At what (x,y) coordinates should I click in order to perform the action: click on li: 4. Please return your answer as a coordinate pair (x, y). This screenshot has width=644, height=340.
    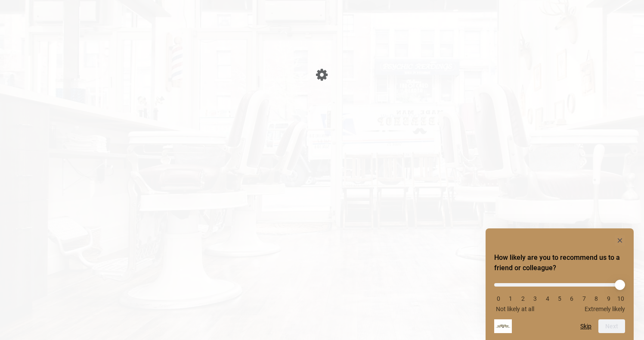
    Looking at the image, I should click on (548, 299).